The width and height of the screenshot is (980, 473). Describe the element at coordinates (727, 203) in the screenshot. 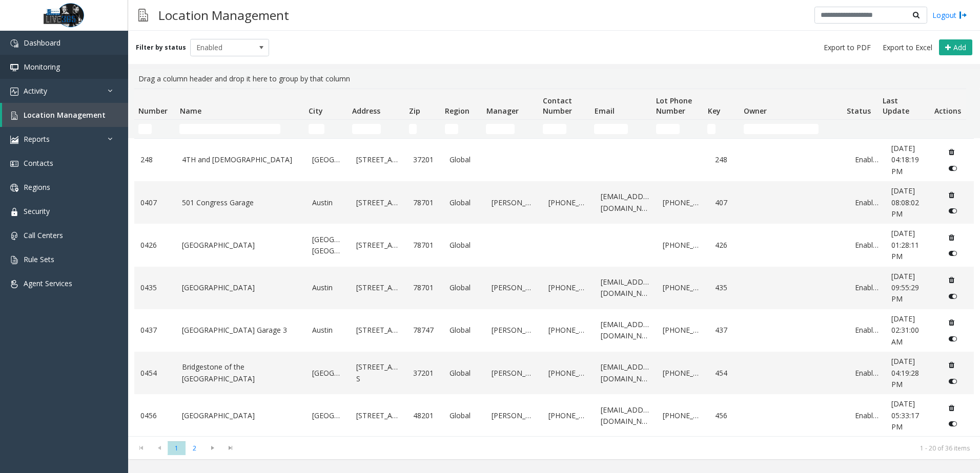

I see `a: 407` at that location.